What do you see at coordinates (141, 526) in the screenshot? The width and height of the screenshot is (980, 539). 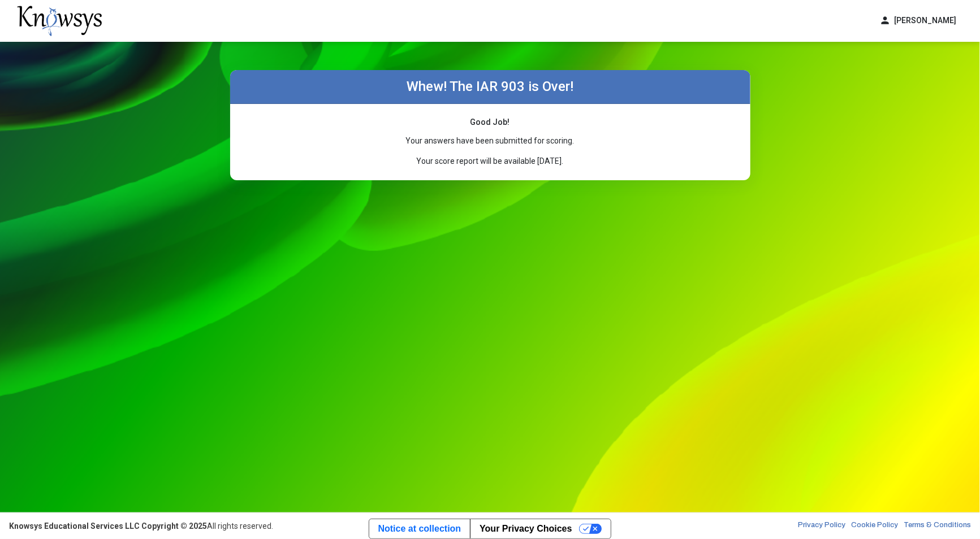 I see `div: All rights reserved.` at bounding box center [141, 526].